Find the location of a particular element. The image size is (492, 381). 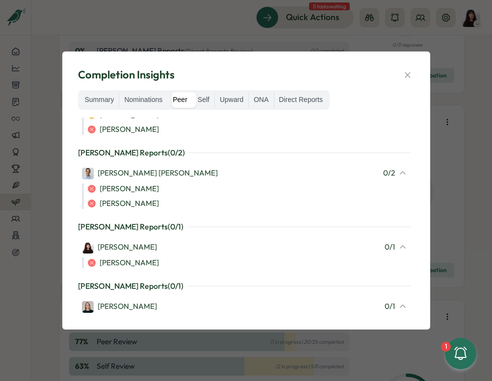

label: ONA is located at coordinates (261, 100).